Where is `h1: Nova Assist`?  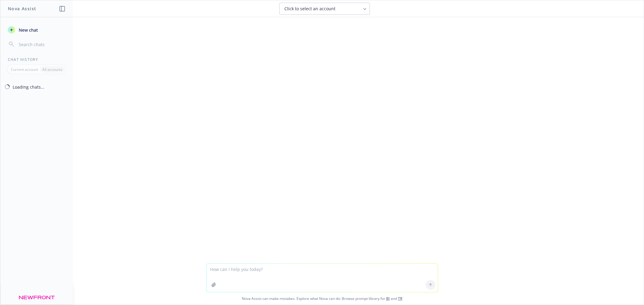
h1: Nova Assist is located at coordinates (22, 8).